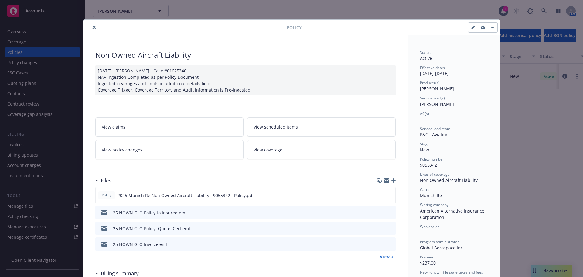  What do you see at coordinates (453, 214) in the screenshot?
I see `span: American Alternative Insurance Corporation` at bounding box center [453, 214].